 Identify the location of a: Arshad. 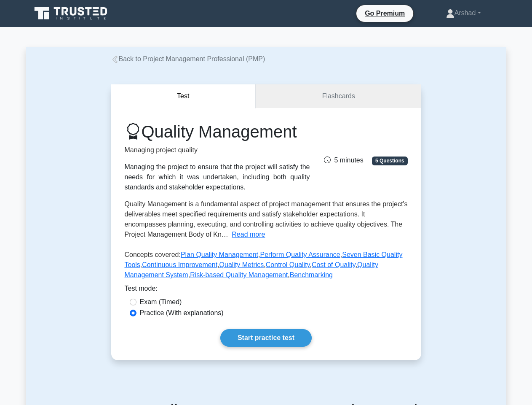
(463, 13).